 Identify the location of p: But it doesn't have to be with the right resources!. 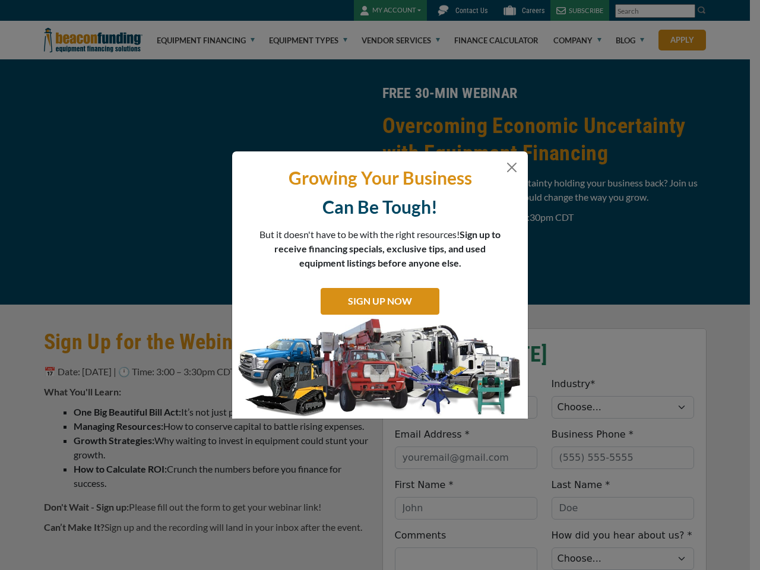
(380, 249).